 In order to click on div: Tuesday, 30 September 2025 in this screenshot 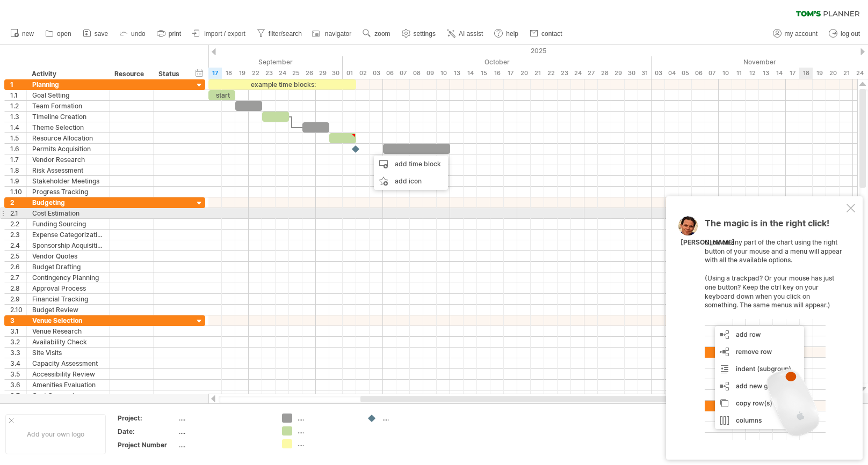, I will do `click(336, 73)`.